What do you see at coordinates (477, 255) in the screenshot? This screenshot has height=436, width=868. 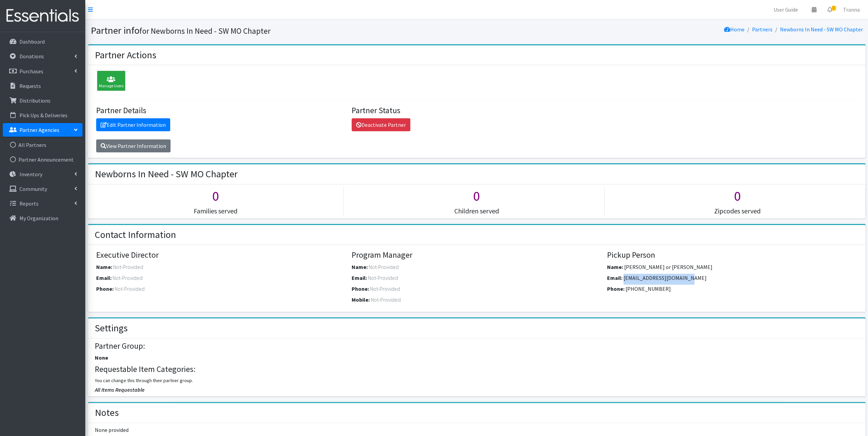 I see `h4: Program Manager` at bounding box center [477, 255].